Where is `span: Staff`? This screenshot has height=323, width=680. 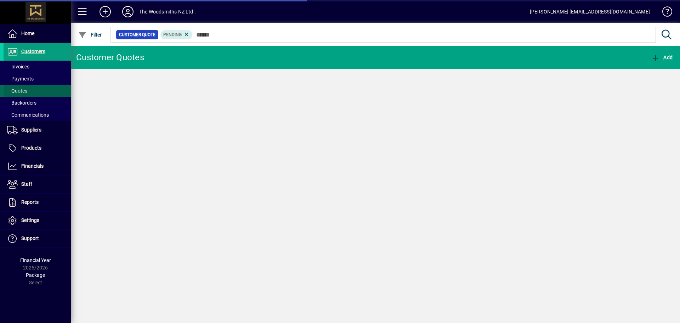
span: Staff is located at coordinates (27, 184).